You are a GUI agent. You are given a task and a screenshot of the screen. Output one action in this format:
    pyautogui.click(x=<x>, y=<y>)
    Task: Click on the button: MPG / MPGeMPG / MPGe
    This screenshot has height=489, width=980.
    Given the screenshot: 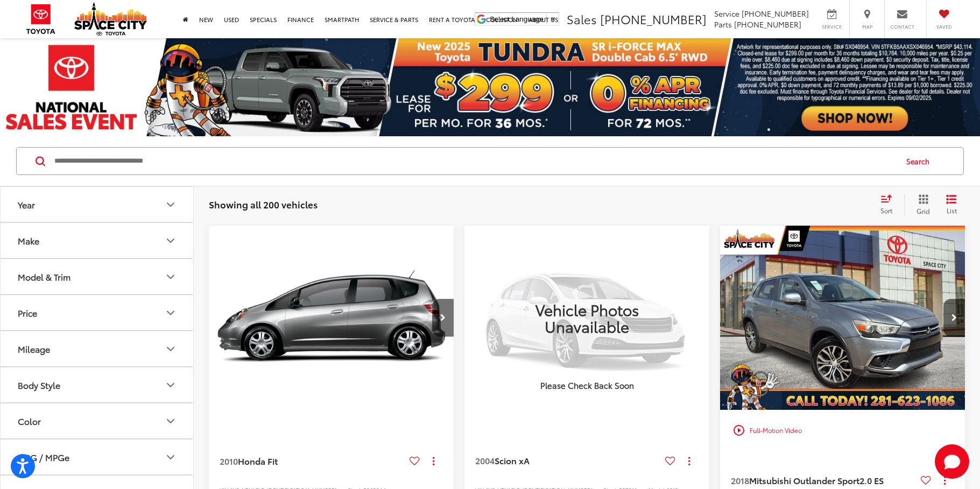 What is the action you would take?
    pyautogui.click(x=97, y=457)
    